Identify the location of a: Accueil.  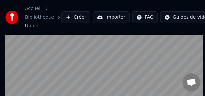
(33, 9).